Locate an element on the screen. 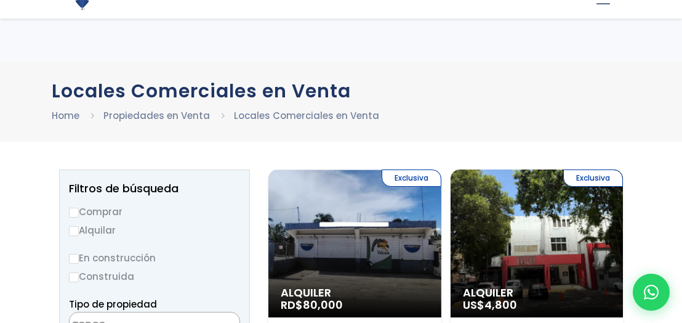  h2: Filtros de búsqueda is located at coordinates (154, 188).